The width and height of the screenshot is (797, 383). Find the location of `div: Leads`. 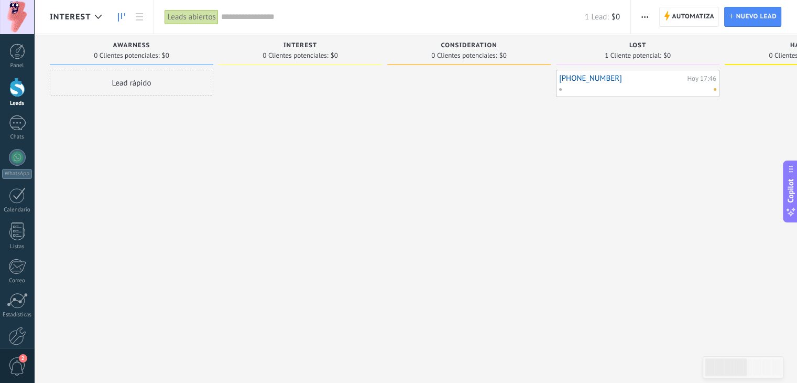

div: Leads is located at coordinates (17, 103).